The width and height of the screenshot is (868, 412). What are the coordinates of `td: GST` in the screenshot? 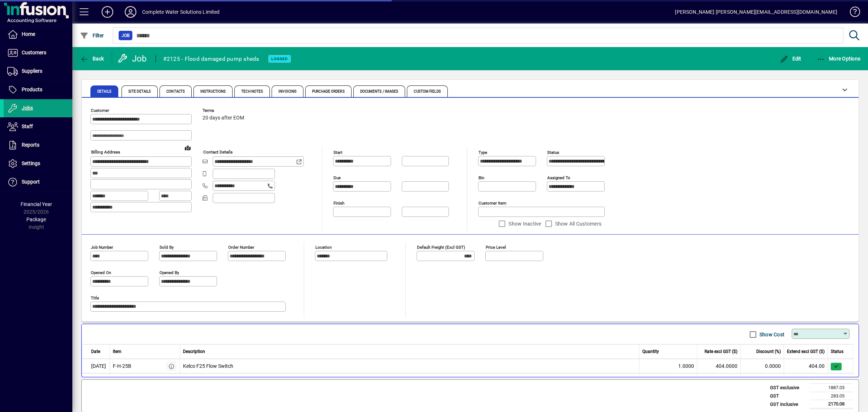 It's located at (788, 395).